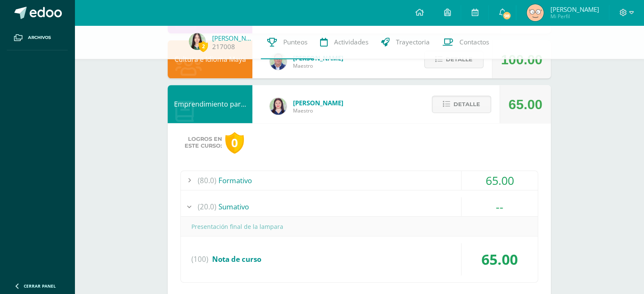 This screenshot has width=644, height=294. Describe the element at coordinates (237, 259) in the screenshot. I see `span: Nota de curso` at that location.